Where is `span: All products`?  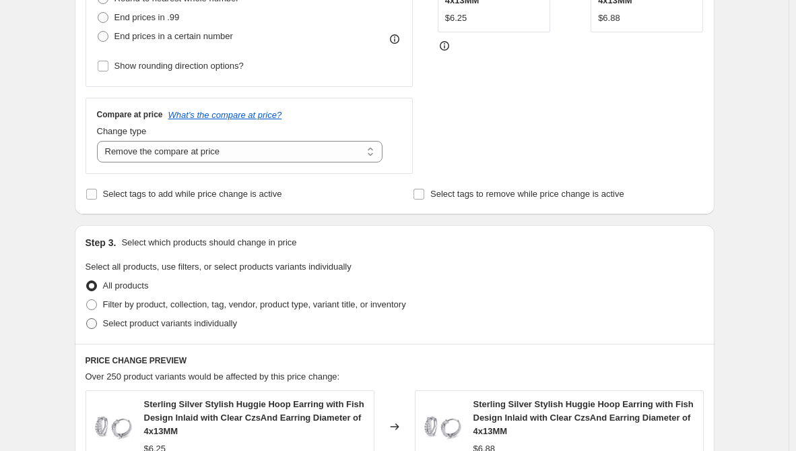
span: All products is located at coordinates (126, 285).